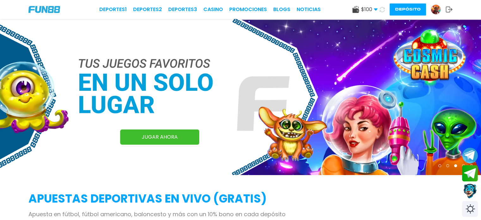 The image size is (481, 220). I want to click on a: JUGAR AHORA, so click(160, 137).